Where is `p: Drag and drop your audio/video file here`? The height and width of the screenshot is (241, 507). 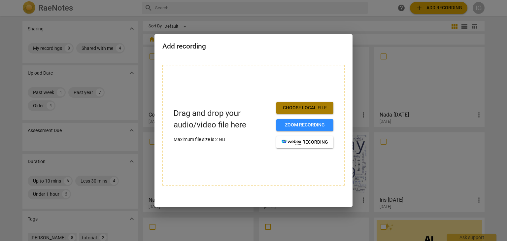
p: Drag and drop your audio/video file here is located at coordinates (222, 119).